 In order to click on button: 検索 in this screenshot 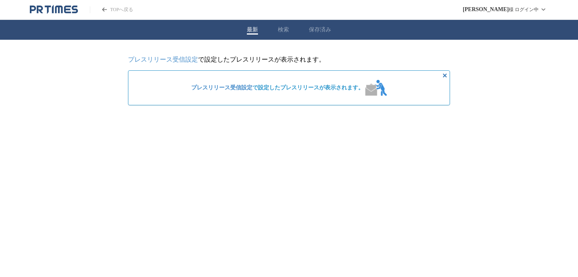, I will do `click(283, 30)`.